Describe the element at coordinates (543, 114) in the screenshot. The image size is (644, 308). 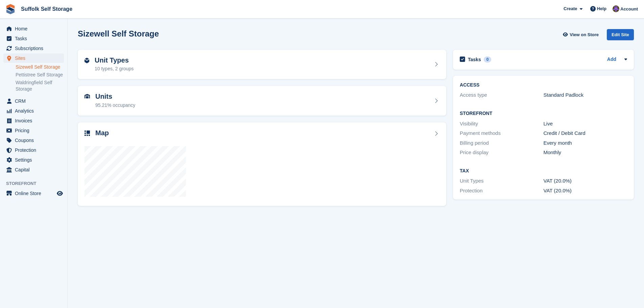
I see `h2: Storefront` at that location.